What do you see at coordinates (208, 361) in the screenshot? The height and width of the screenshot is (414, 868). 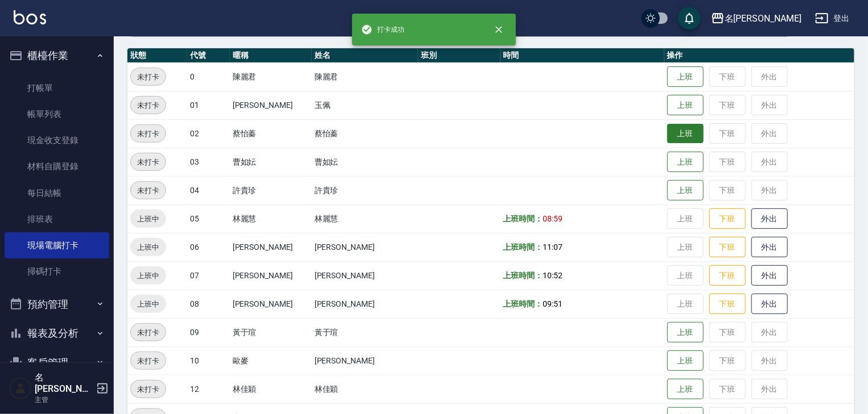 I see `td: 10` at bounding box center [208, 361].